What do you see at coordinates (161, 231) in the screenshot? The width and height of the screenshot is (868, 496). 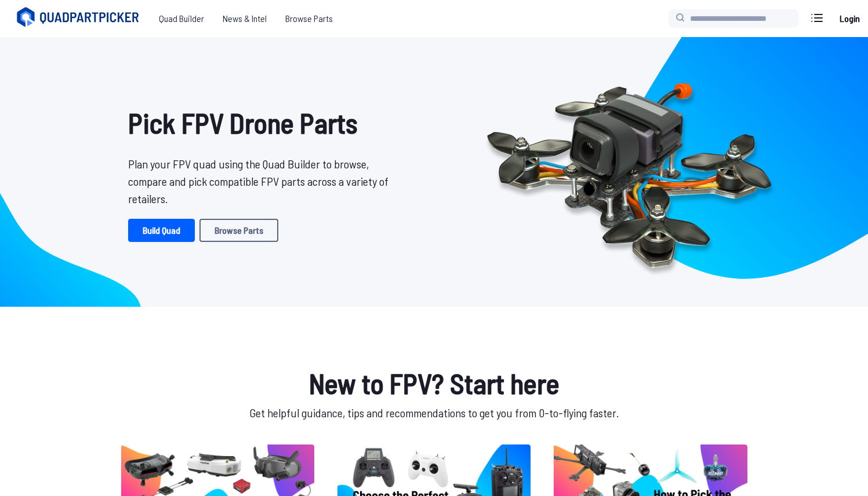 I see `a: Build Quad` at bounding box center [161, 231].